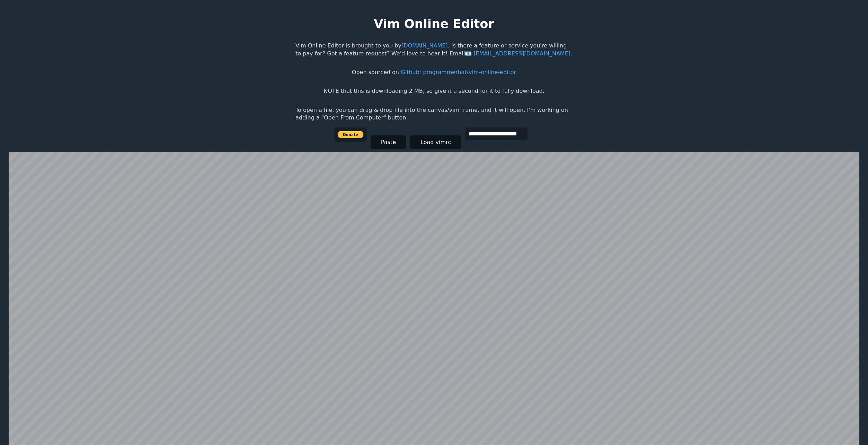  I want to click on button: Load vimrc, so click(436, 142).